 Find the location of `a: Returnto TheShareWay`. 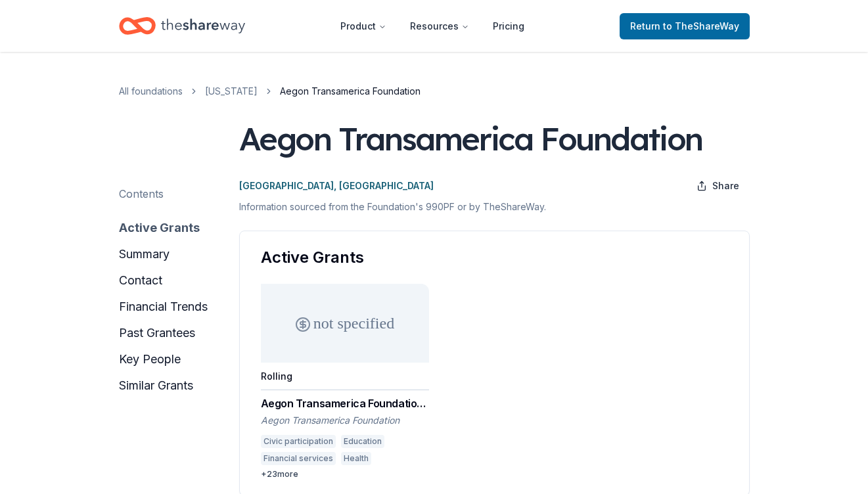

a: Returnto TheShareWay is located at coordinates (685, 26).